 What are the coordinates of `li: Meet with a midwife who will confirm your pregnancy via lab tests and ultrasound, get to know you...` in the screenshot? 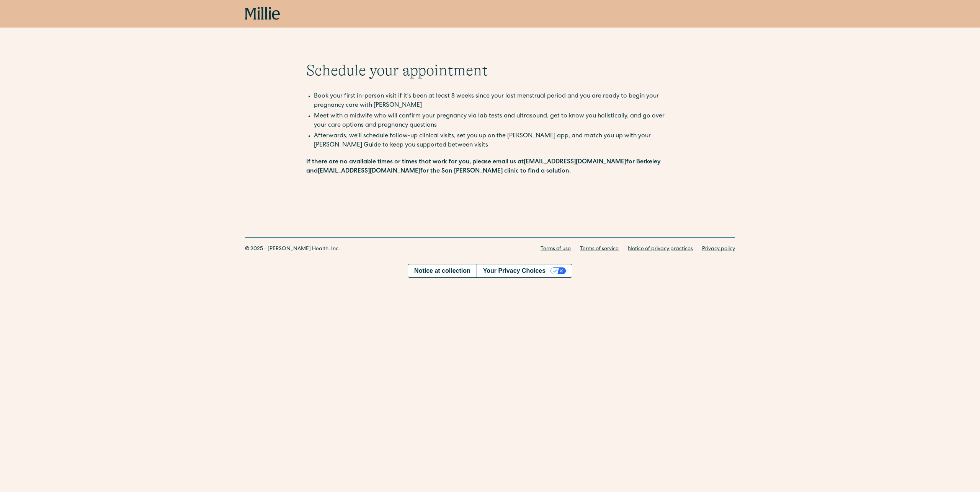 It's located at (494, 121).